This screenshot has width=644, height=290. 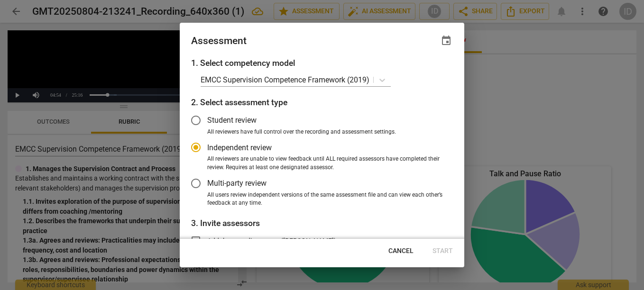 What do you see at coordinates (219, 41) in the screenshot?
I see `div: Assessment` at bounding box center [219, 41].